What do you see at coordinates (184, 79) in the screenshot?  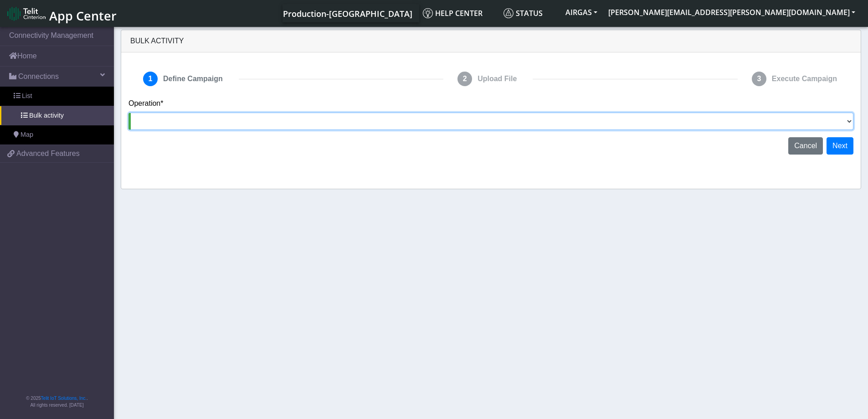 I see `button: 1Define Campaign` at bounding box center [184, 79].